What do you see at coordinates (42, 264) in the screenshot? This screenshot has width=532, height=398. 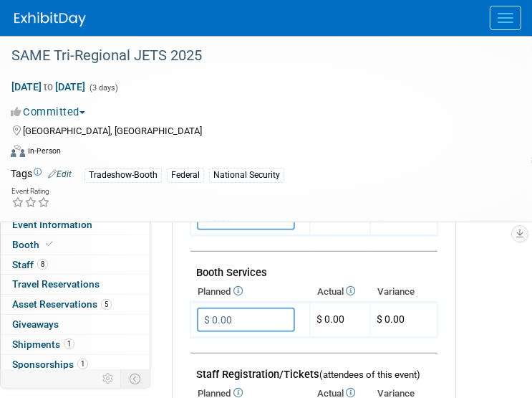 I see `span: 8` at bounding box center [42, 264].